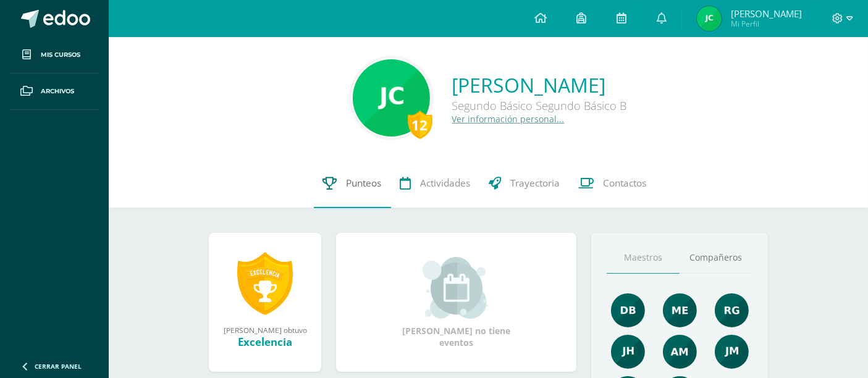  Describe the element at coordinates (420, 125) in the screenshot. I see `div: 12` at that location.